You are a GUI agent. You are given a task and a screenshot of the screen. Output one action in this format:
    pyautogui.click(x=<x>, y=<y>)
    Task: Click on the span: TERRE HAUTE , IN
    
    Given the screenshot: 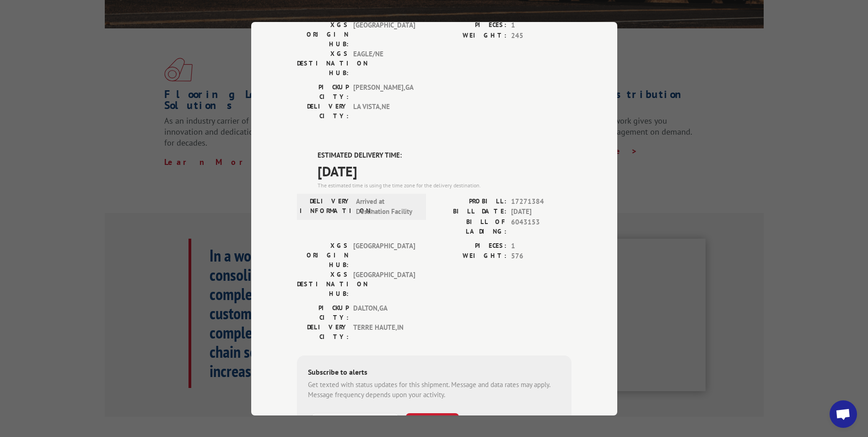 What is the action you would take?
    pyautogui.click(x=384, y=331)
    